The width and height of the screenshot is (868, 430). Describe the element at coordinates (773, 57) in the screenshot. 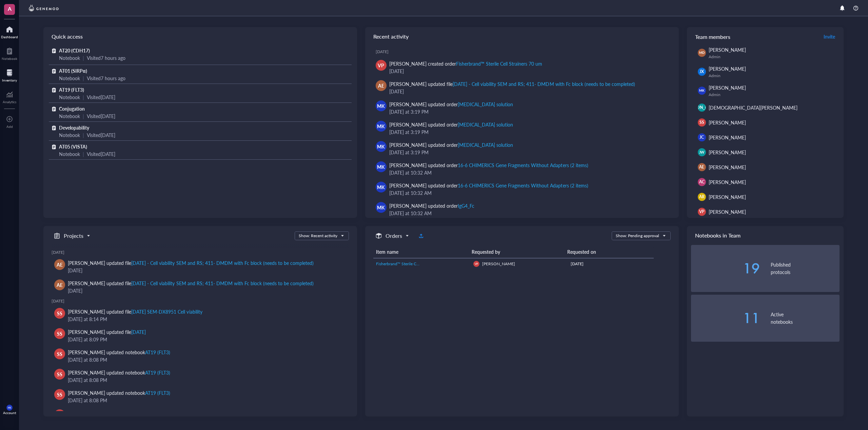

I see `div: Admin` at that location.